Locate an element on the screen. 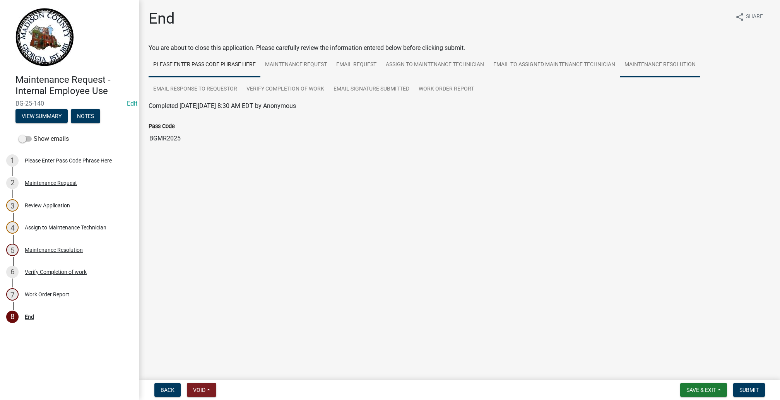 Image resolution: width=780 pixels, height=400 pixels. img: Madison County, Georgia is located at coordinates (44, 37).